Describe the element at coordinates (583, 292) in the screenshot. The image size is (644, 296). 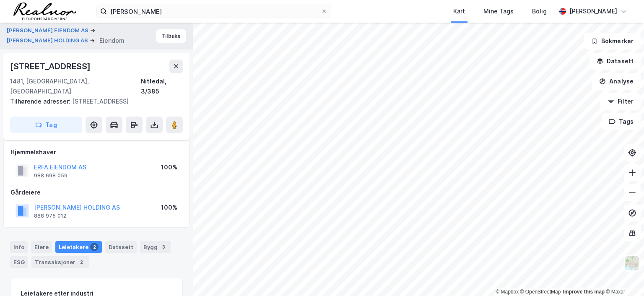
I see `a: Improve this map` at that location.